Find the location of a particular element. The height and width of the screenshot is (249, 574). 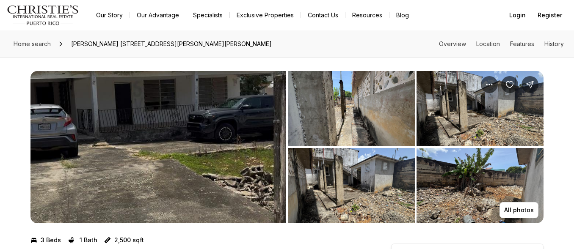

a: Skip to: Overview is located at coordinates (452, 44).